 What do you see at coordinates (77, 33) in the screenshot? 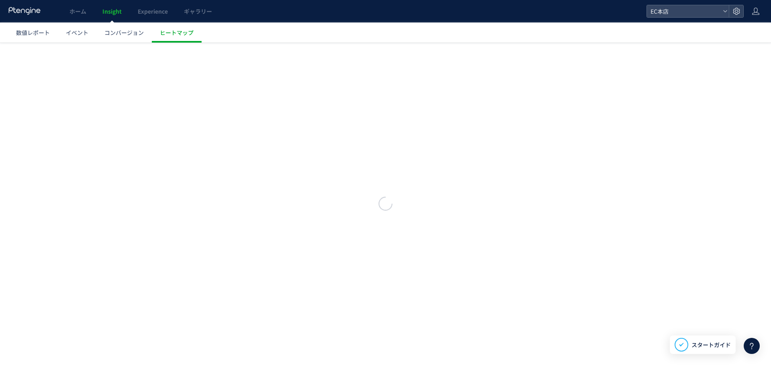
I see `span: イベント` at bounding box center [77, 33].